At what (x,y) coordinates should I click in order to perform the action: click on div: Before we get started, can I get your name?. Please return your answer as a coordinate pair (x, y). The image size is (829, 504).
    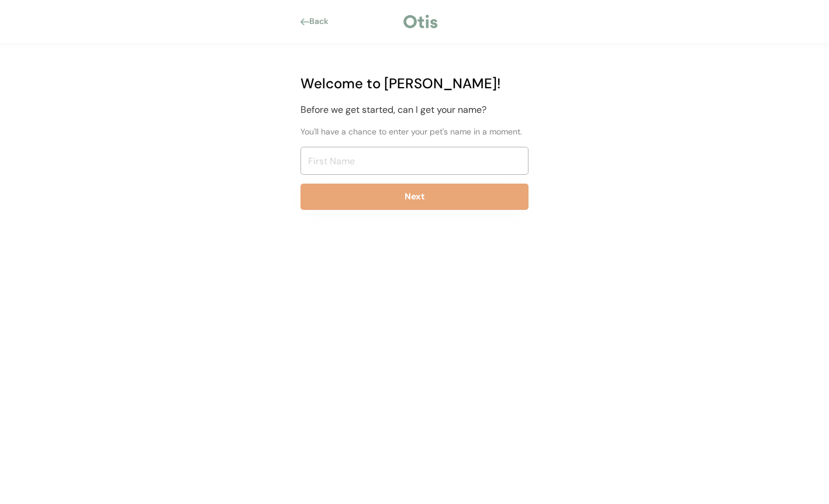
    Looking at the image, I should click on (415, 110).